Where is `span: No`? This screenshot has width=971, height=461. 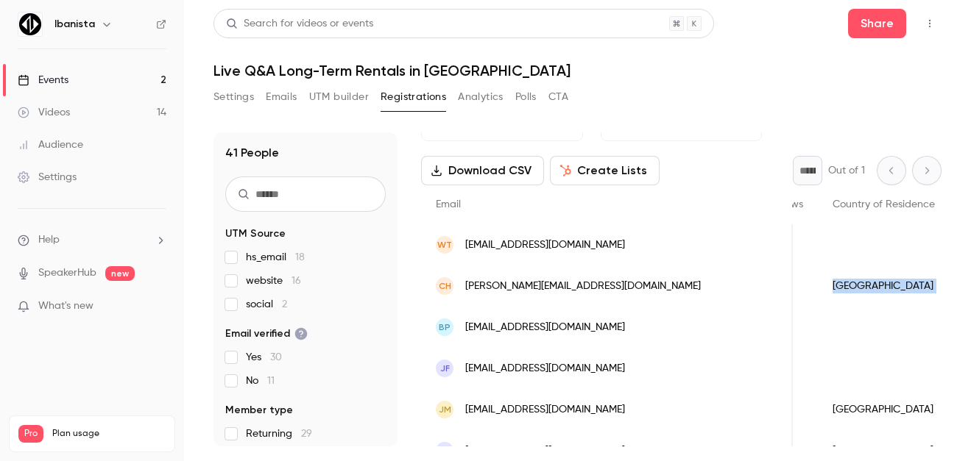
span: No is located at coordinates (260, 381).